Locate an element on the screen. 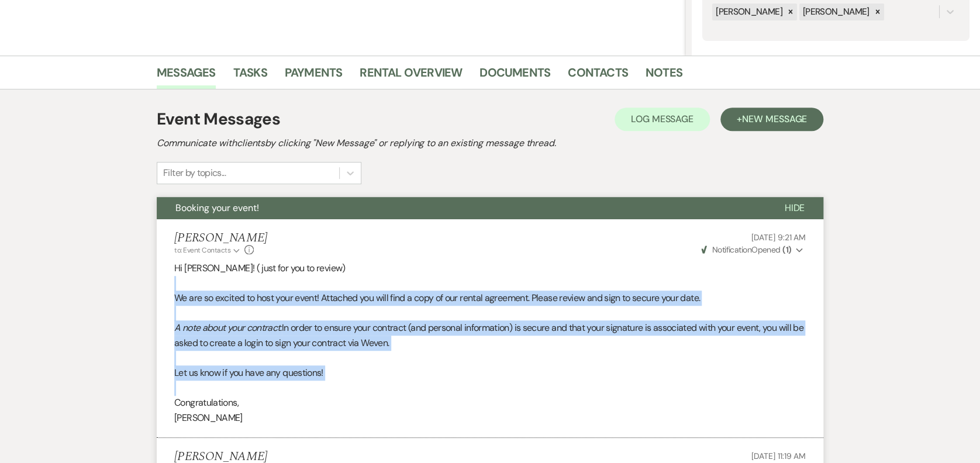 The width and height of the screenshot is (980, 463). span: We are so excited to host your event! Attached you will find a copy of our rental agreement. Plea... is located at coordinates (437, 297).